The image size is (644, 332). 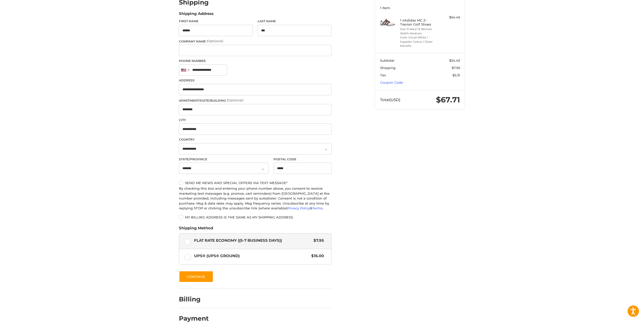 I want to click on div: $54.45, so click(x=450, y=17).